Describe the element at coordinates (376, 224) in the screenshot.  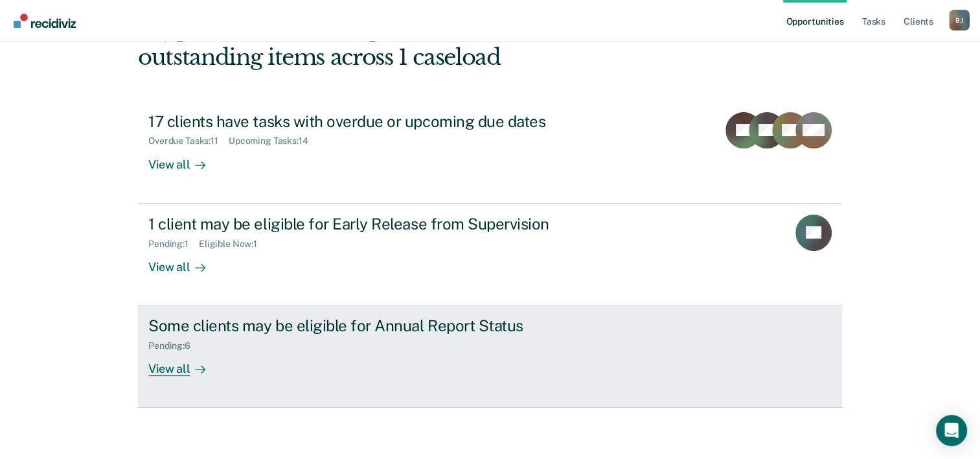
I see `div: 1 client may be eligible for Early Release from Supervision` at that location.